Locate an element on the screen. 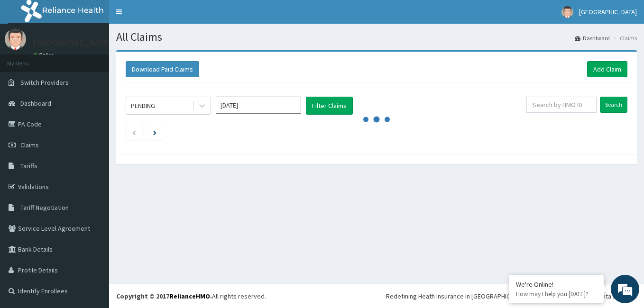 The height and width of the screenshot is (308, 644). textarea: Type your message and hit 'Enter' is located at coordinates (92, 223).